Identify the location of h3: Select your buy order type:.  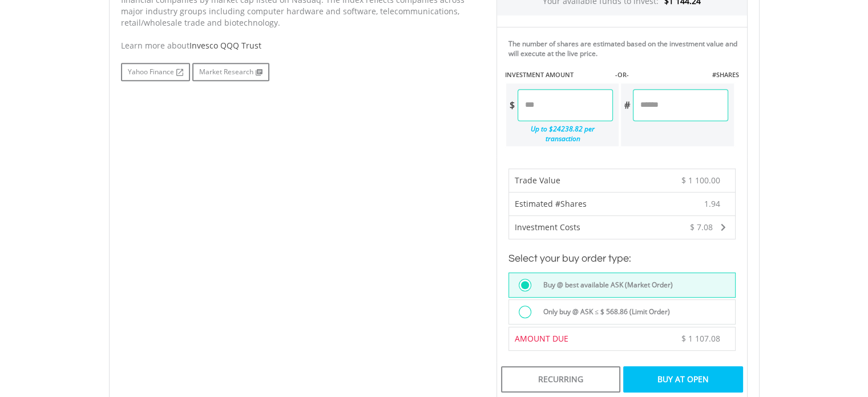
(622, 258).